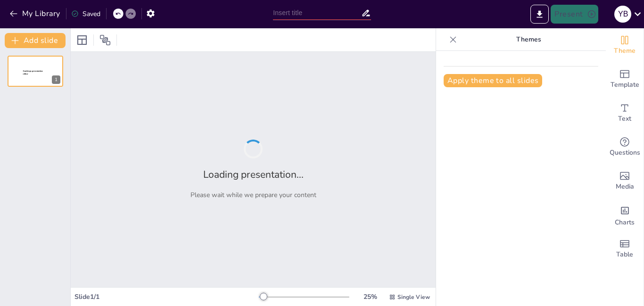 The height and width of the screenshot is (306, 644). I want to click on button: My Library, so click(36, 14).